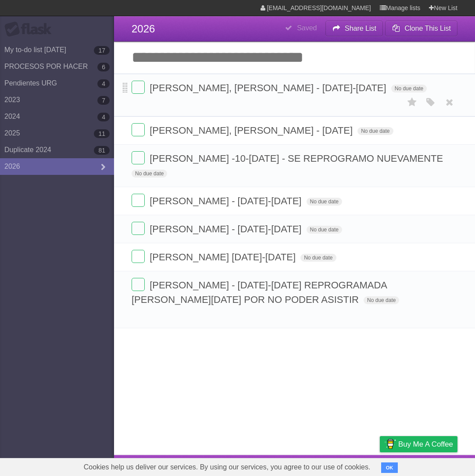 Image resolution: width=475 pixels, height=476 pixels. Describe the element at coordinates (349, 465) in the screenshot. I see `a: Terms` at that location.